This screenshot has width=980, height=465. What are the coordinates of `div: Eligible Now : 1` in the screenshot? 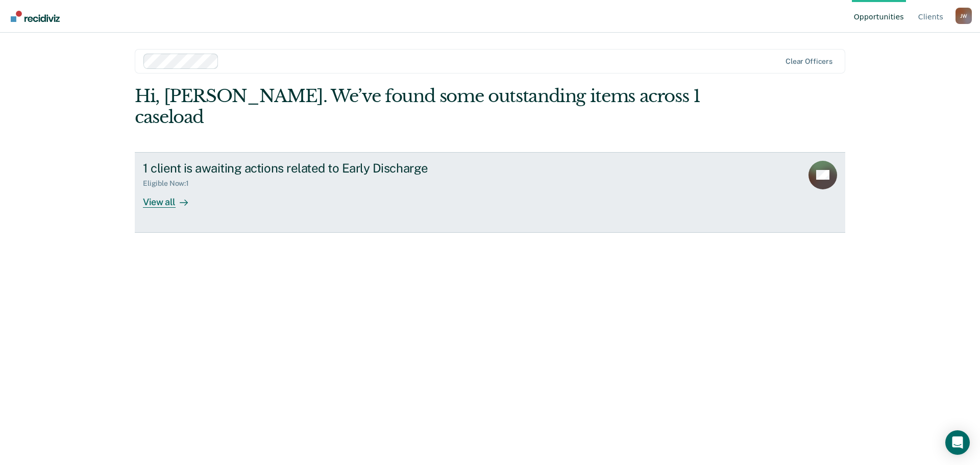 It's located at (170, 184).